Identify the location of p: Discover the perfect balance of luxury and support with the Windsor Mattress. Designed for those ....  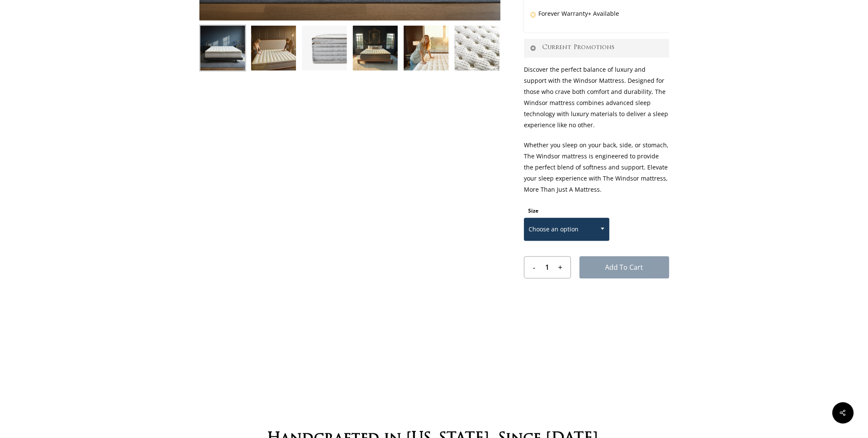
(597, 101).